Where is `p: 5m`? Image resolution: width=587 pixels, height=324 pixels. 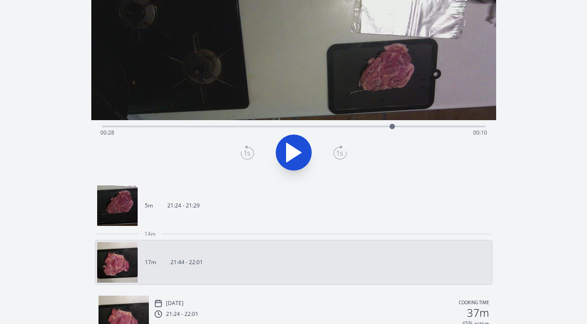 p: 5m is located at coordinates (149, 206).